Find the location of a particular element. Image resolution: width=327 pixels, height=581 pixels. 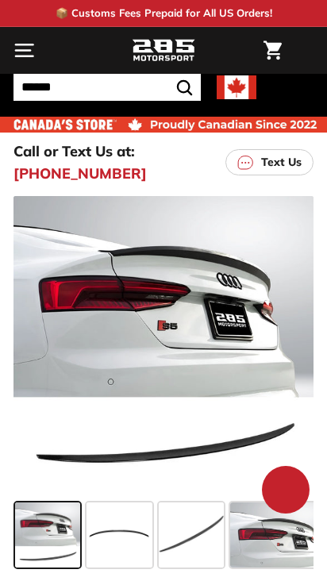

a: Cart is located at coordinates (272, 50).